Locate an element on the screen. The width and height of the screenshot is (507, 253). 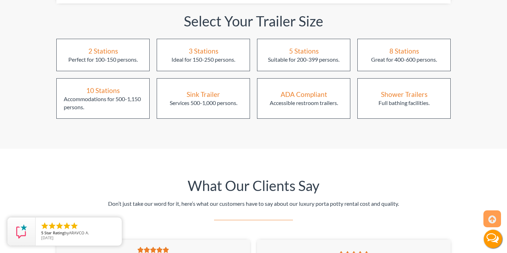
div: Full bathing facilities. is located at coordinates (404, 103).